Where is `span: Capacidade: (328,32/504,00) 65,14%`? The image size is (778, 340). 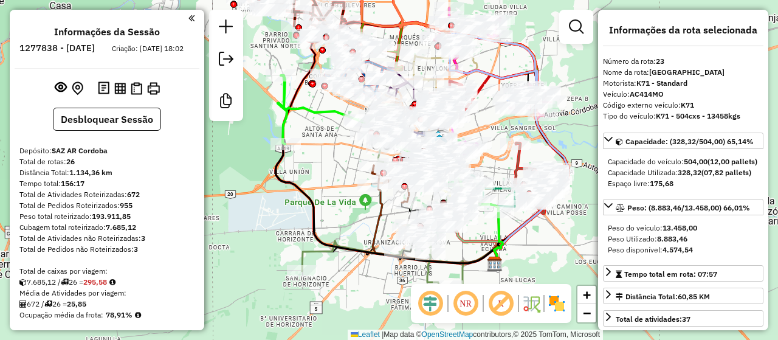
span: Capacidade: (328,32/504,00) 65,14% is located at coordinates (690, 141).